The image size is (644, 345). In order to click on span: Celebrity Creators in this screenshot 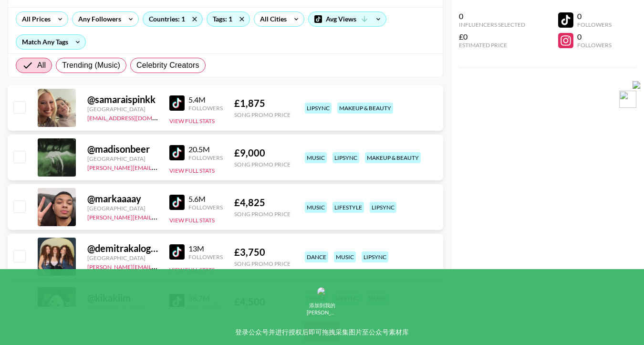, I will do `click(168, 65)`.